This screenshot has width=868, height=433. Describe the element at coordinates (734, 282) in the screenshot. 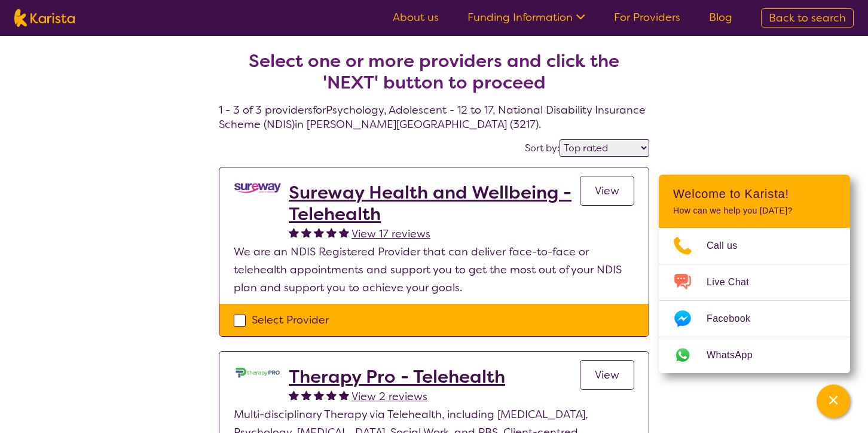

I see `span: Live Chat` at that location.